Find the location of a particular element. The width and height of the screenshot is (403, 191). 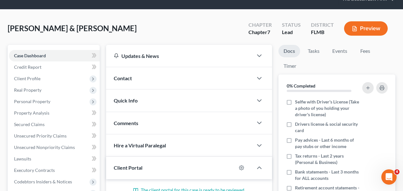

a: Timer is located at coordinates (290, 66).